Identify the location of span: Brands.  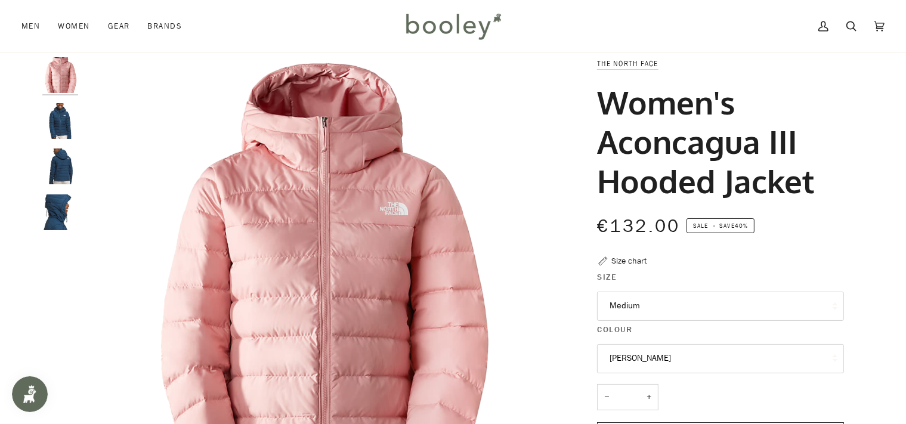
(165, 26).